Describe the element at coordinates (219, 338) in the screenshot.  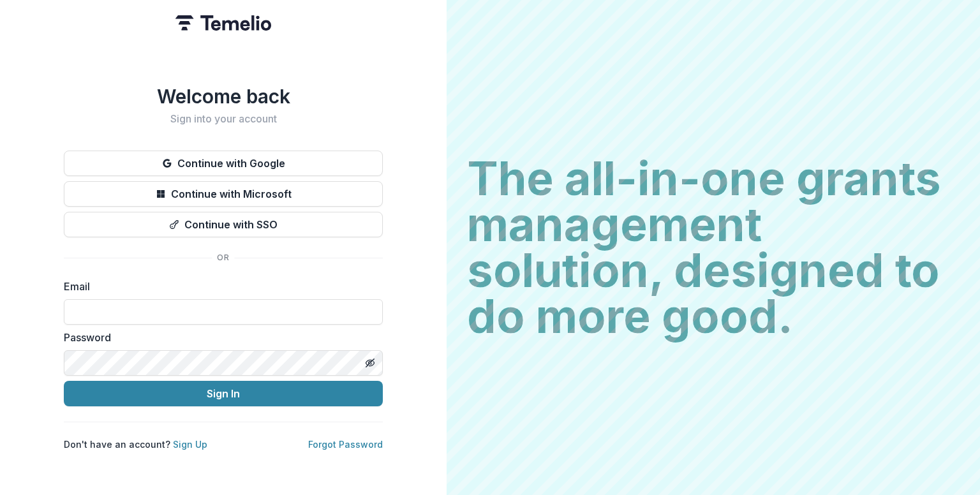
I see `label: Password` at that location.